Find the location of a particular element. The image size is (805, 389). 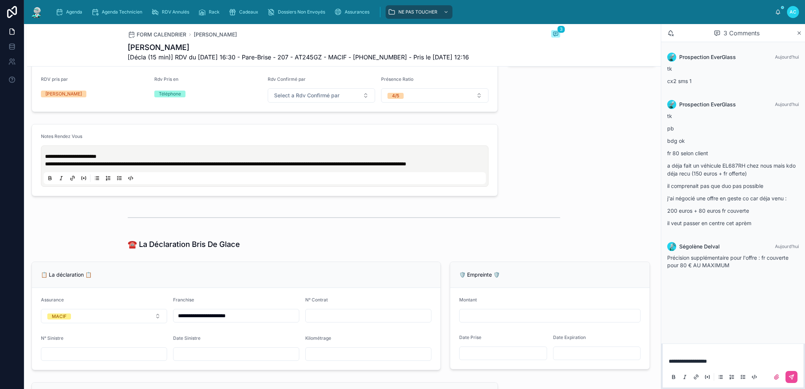

span: 3 Comments is located at coordinates (741, 33).